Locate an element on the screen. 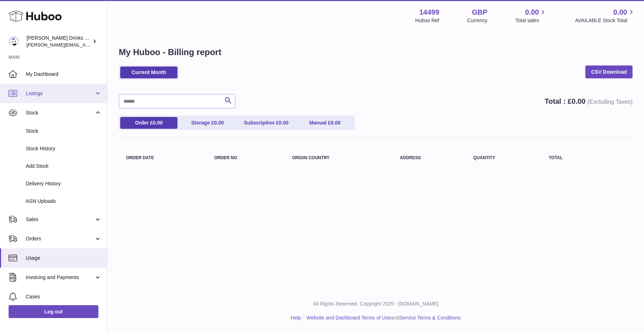 The width and height of the screenshot is (644, 332). th: Order Date is located at coordinates (162, 158).